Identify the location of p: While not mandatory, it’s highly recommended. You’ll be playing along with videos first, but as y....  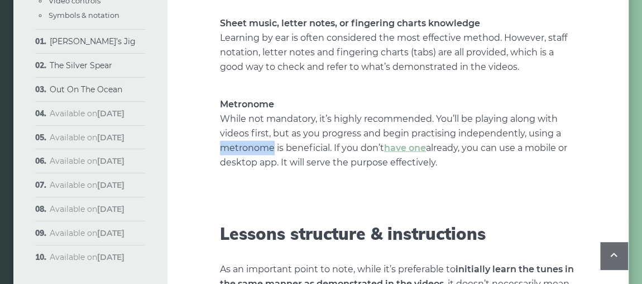
(398, 133).